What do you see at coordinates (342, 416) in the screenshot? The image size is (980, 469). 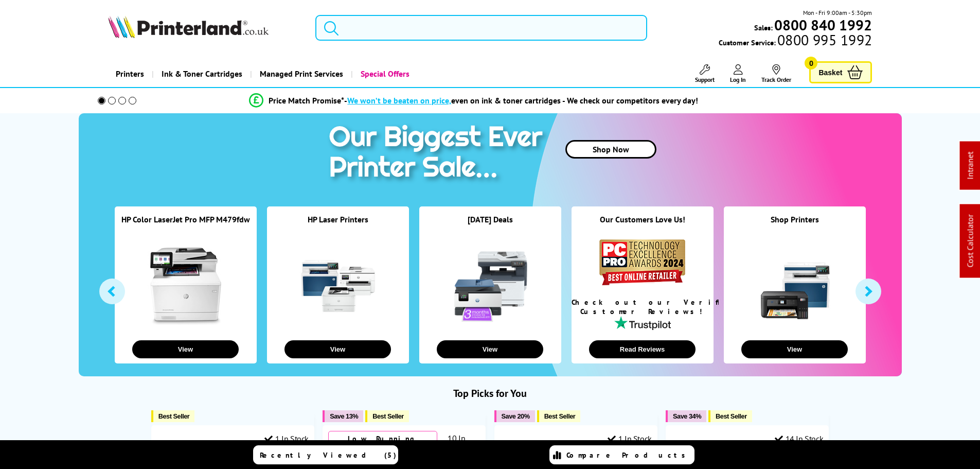 I see `button: Save 13%` at bounding box center [342, 416].